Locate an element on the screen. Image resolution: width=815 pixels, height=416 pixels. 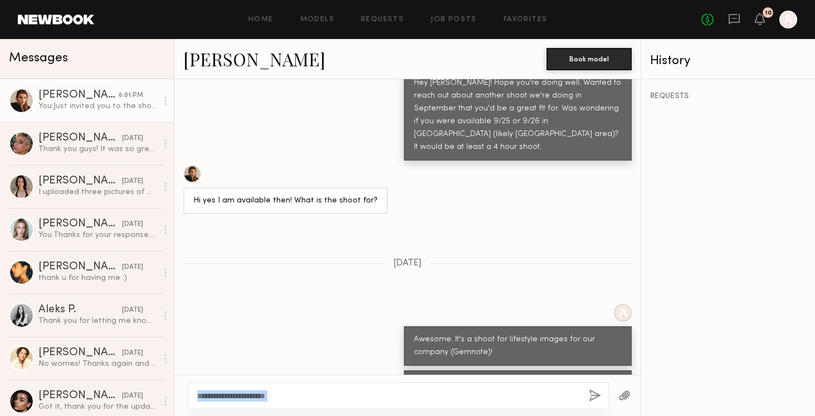
a: Home is located at coordinates (261, 19).